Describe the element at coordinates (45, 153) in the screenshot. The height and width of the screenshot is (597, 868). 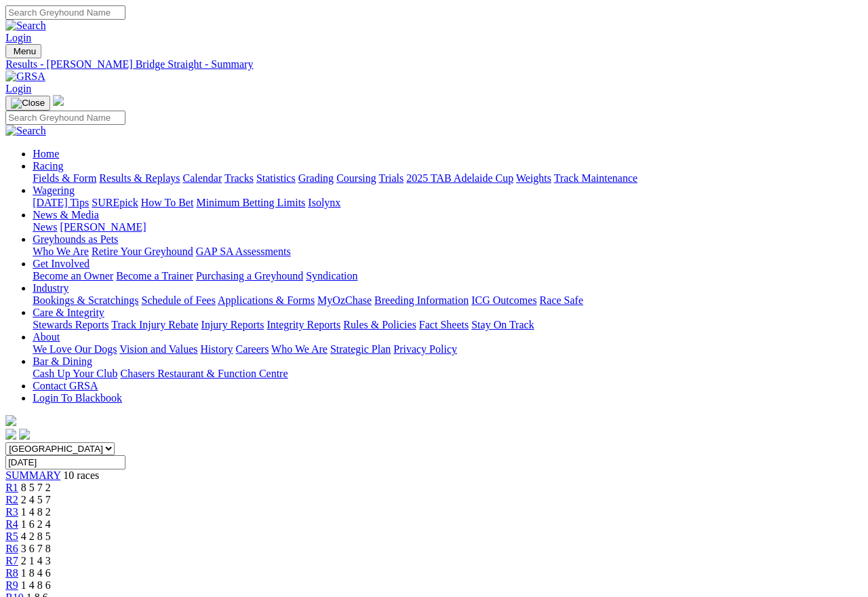
I see `a: Home` at that location.